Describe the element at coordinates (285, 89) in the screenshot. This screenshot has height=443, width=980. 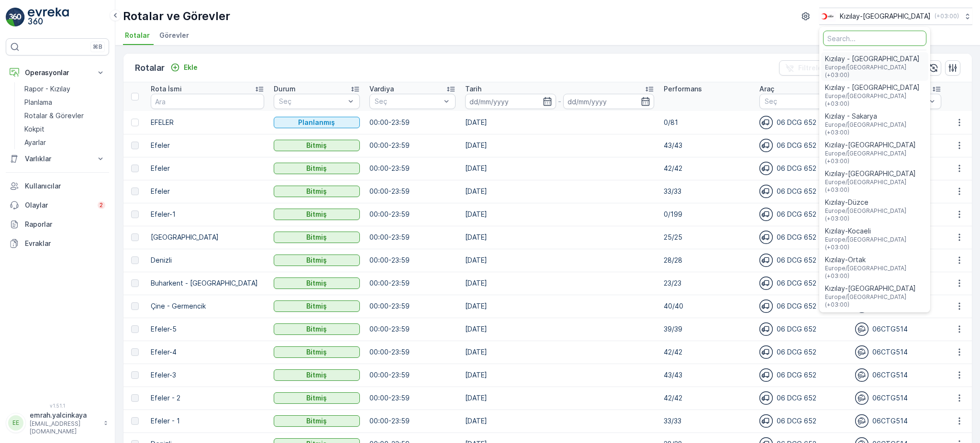
I see `p: Durum` at that location.